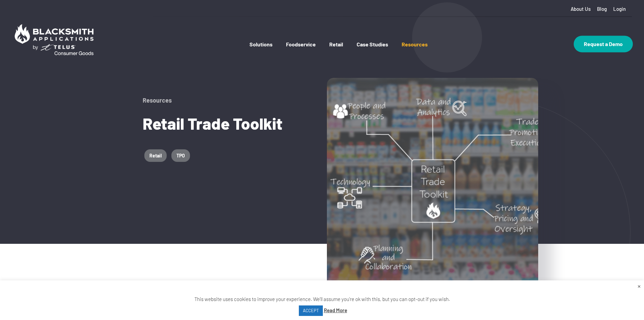 Image resolution: width=644 pixels, height=320 pixels. I want to click on a: Request a Demo, so click(603, 44).